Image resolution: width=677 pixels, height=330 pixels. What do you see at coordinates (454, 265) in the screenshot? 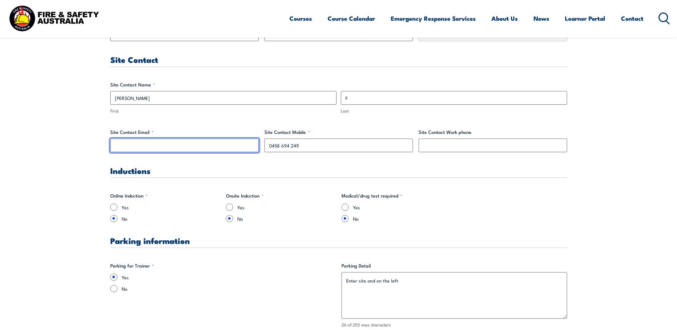
I see `label: Parking Detail` at bounding box center [454, 265].